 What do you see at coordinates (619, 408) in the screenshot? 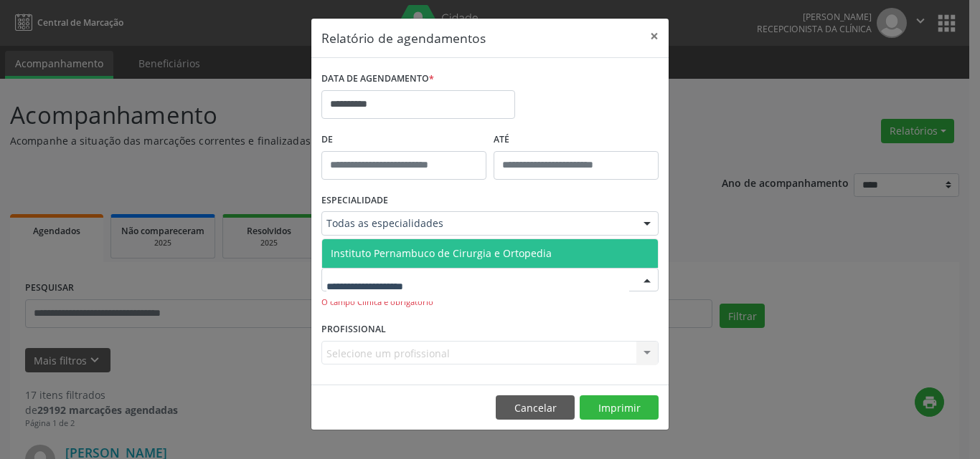
I see `button: Imprimir` at bounding box center [619, 408].